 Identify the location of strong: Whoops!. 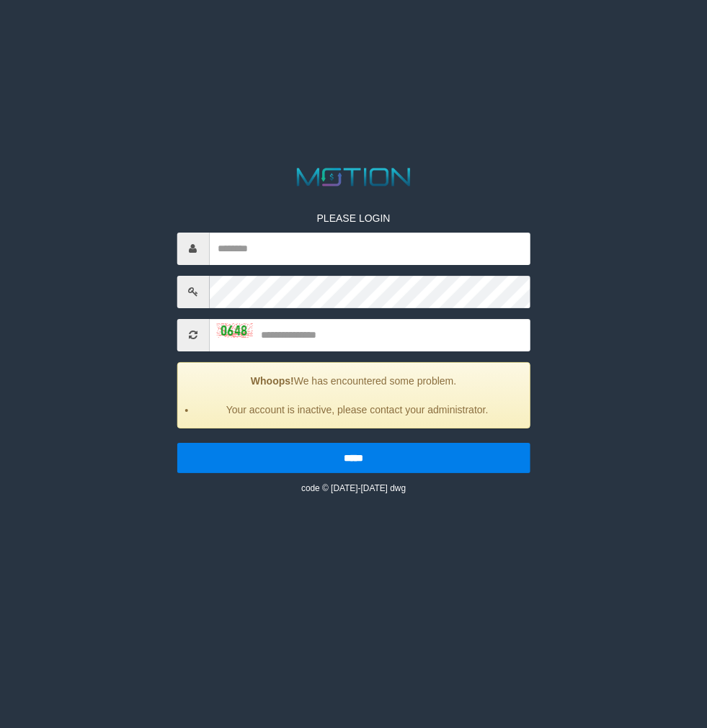
(272, 381).